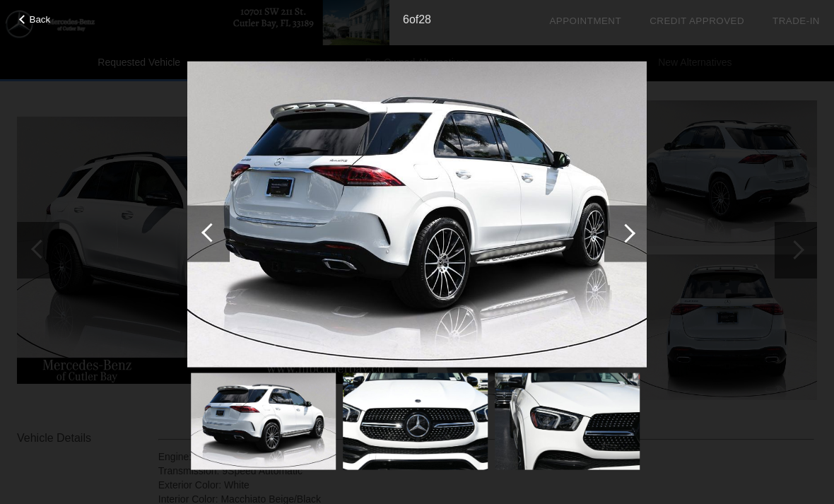 Image resolution: width=834 pixels, height=504 pixels. I want to click on span: Back, so click(41, 19).